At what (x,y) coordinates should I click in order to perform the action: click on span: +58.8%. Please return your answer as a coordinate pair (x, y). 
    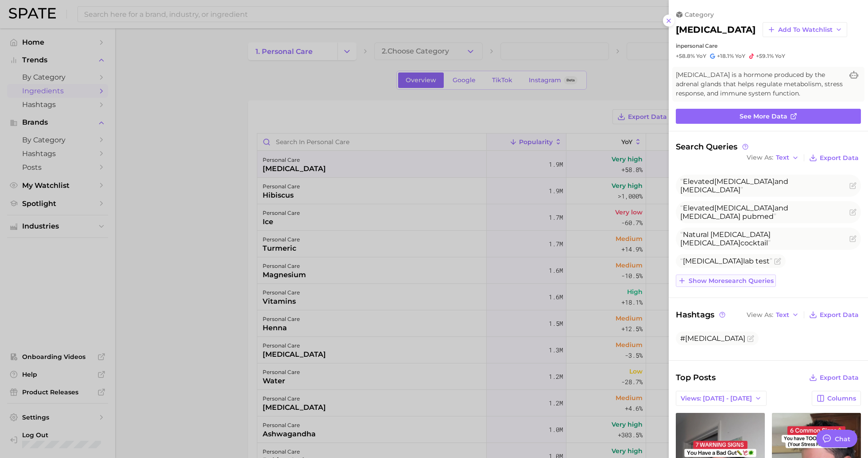
    Looking at the image, I should click on (685, 56).